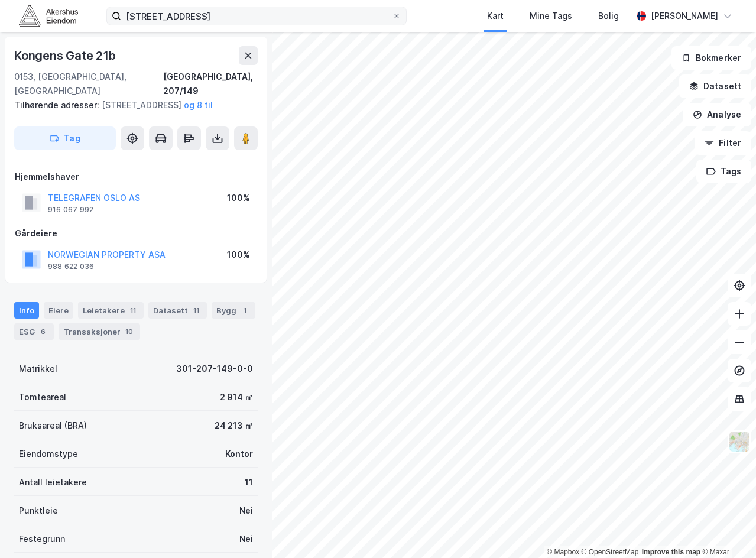 The width and height of the screenshot is (756, 558). What do you see at coordinates (233, 426) in the screenshot?
I see `div: 24 213 ㎡` at bounding box center [233, 426].